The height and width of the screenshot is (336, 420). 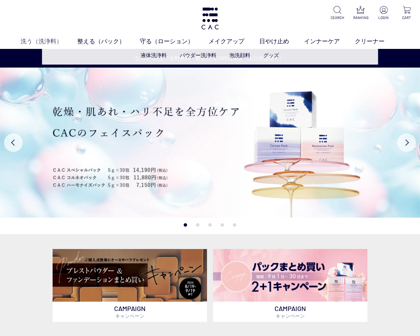 I want to click on a: パウダー洗浄料, so click(x=198, y=55).